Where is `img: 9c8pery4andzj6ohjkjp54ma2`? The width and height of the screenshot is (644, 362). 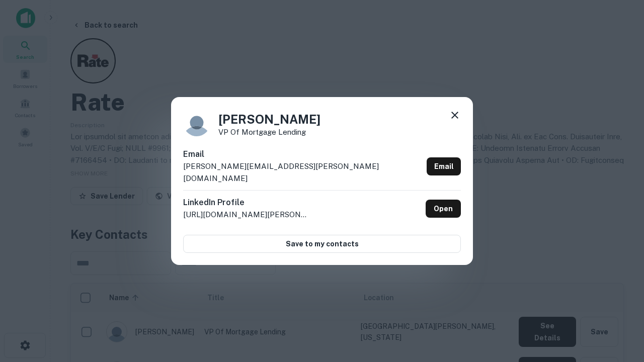 img: 9c8pery4andzj6ohjkjp54ma2 is located at coordinates (197, 123).